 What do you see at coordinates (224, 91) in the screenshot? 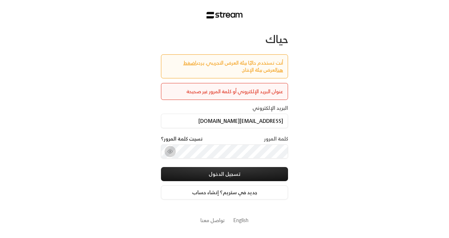
I see `div: عنوان البريد الإلكتروني أو كلمة المرور غير صحيحة` at bounding box center [224, 91].